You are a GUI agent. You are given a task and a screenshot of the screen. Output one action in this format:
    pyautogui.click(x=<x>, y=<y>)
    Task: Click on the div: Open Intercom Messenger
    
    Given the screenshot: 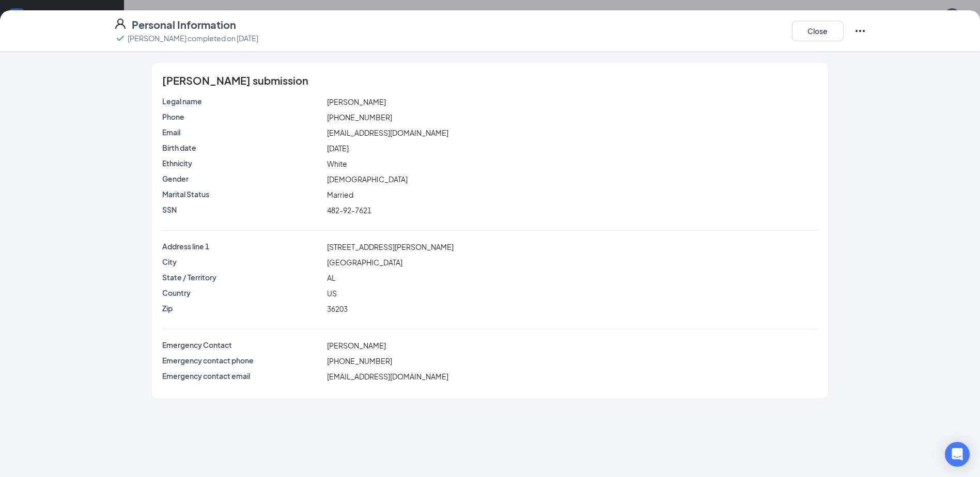 What is the action you would take?
    pyautogui.click(x=957, y=454)
    